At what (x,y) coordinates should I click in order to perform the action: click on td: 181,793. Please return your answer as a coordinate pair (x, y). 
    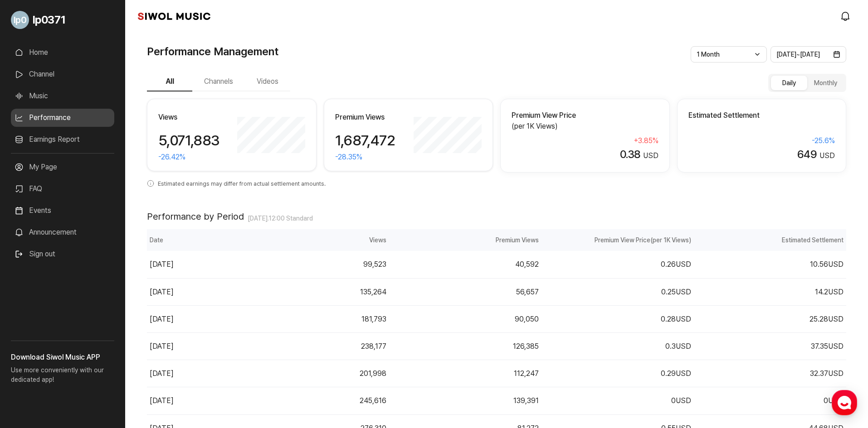
    Looking at the image, I should click on (312, 319).